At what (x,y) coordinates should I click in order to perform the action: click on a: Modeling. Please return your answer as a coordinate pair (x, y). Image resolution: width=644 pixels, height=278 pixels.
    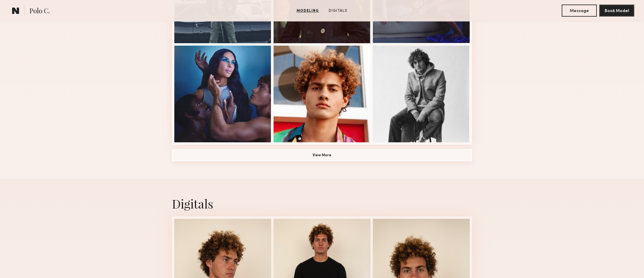
    Looking at the image, I should click on (308, 11).